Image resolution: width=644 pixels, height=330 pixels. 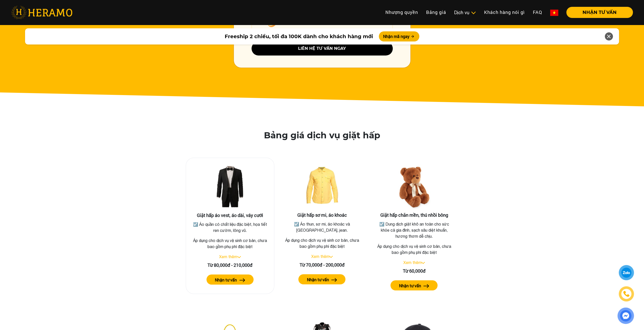 I want to click on h2: Bảng giá dịch vụ giặt hấp, so click(x=322, y=135).